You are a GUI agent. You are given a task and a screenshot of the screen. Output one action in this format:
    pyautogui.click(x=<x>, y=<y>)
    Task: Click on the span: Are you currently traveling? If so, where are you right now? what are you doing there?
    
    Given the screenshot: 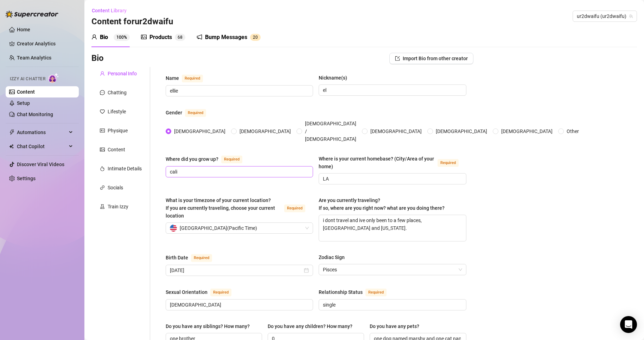 What is the action you would take?
    pyautogui.click(x=381, y=204)
    